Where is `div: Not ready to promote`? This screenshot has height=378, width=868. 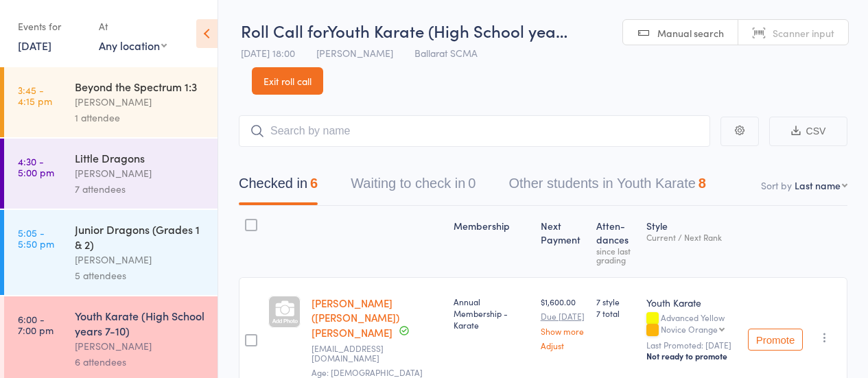
div: Not ready to promote is located at coordinates (692, 356).